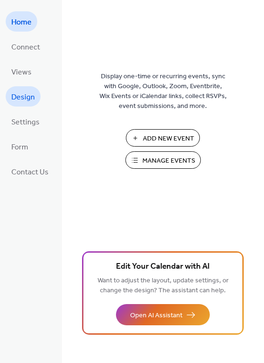 The width and height of the screenshot is (264, 363). Describe the element at coordinates (21, 22) in the screenshot. I see `span: Home` at that location.